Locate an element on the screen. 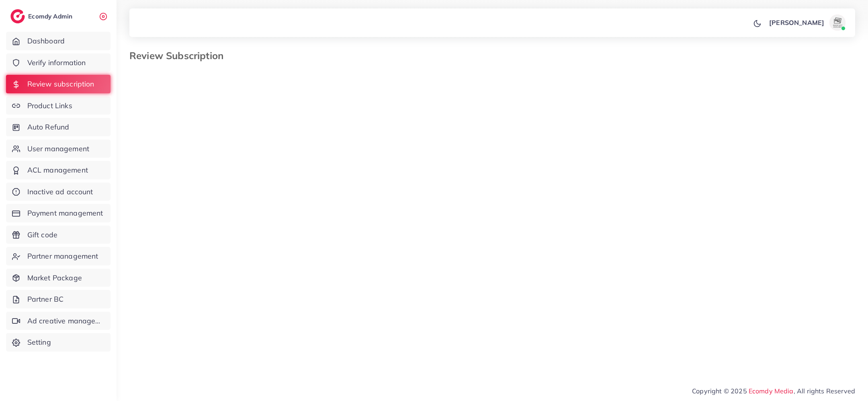  h3: Review Subscription is located at coordinates (180, 55).